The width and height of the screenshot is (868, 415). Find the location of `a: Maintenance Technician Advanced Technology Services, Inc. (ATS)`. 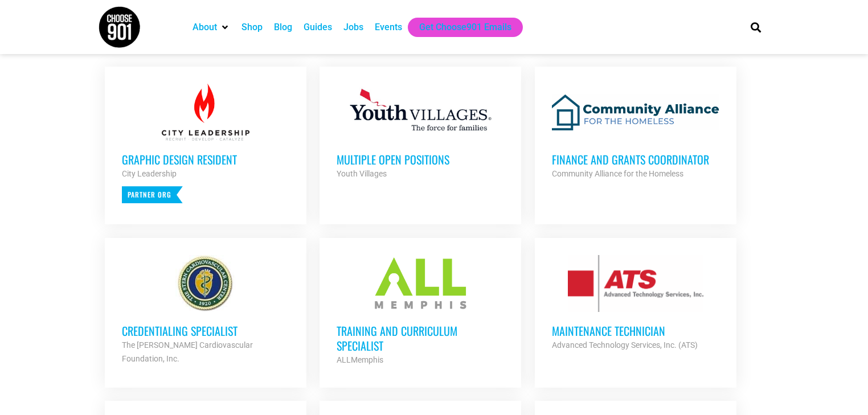

a: Maintenance Technician Advanced Technology Services, Inc. (ATS) is located at coordinates (635, 304).